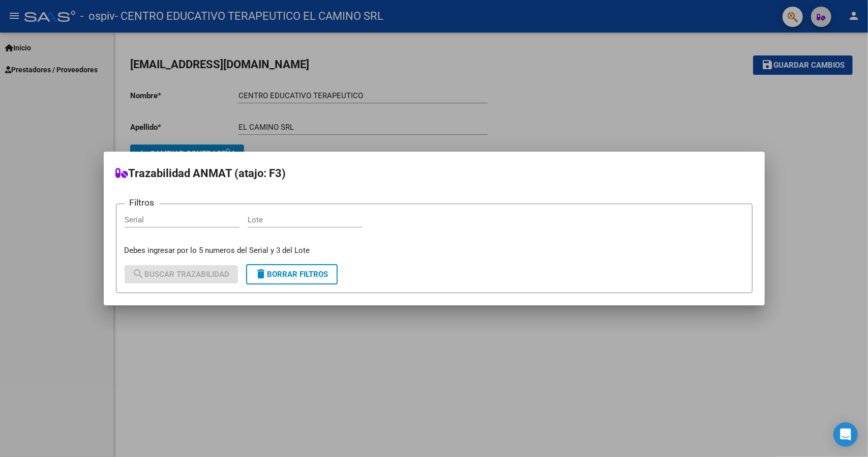 The width and height of the screenshot is (868, 457). Describe the element at coordinates (845, 434) in the screenshot. I see `div: Open Intercom Messenger` at that location.